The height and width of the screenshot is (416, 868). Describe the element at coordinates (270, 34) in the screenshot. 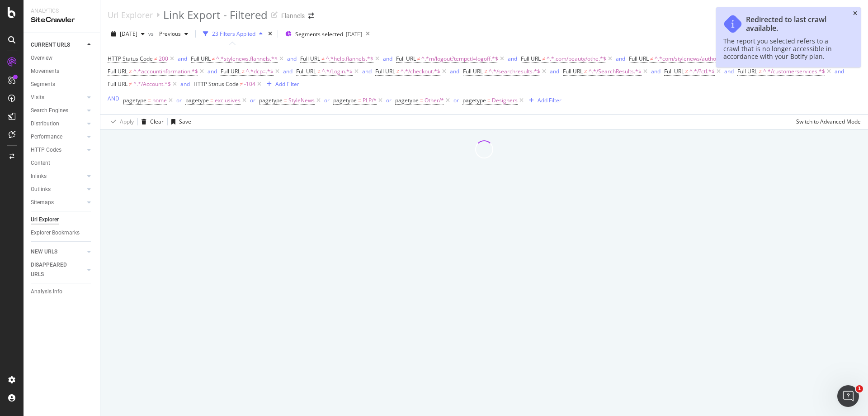

I see `div: times` at that location.